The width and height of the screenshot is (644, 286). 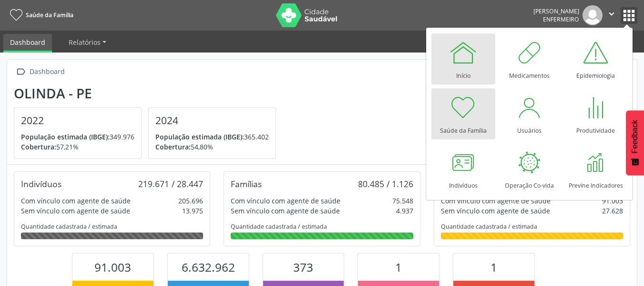 What do you see at coordinates (41, 184) in the screenshot?
I see `div: Indivíduos` at bounding box center [41, 184].